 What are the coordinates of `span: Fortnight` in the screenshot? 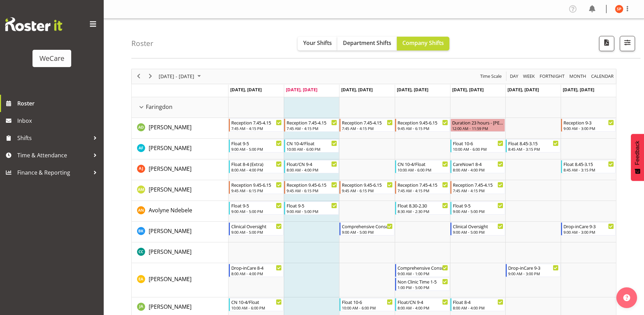 It's located at (552, 76).